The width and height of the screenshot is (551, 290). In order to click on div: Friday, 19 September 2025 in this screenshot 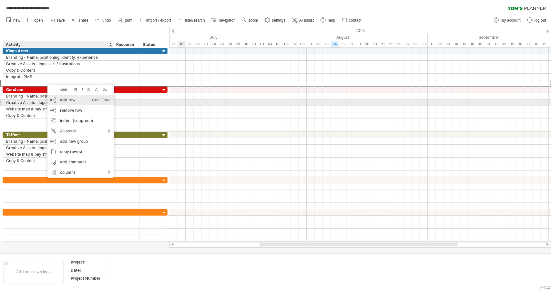, I will do `click(544, 44)`.